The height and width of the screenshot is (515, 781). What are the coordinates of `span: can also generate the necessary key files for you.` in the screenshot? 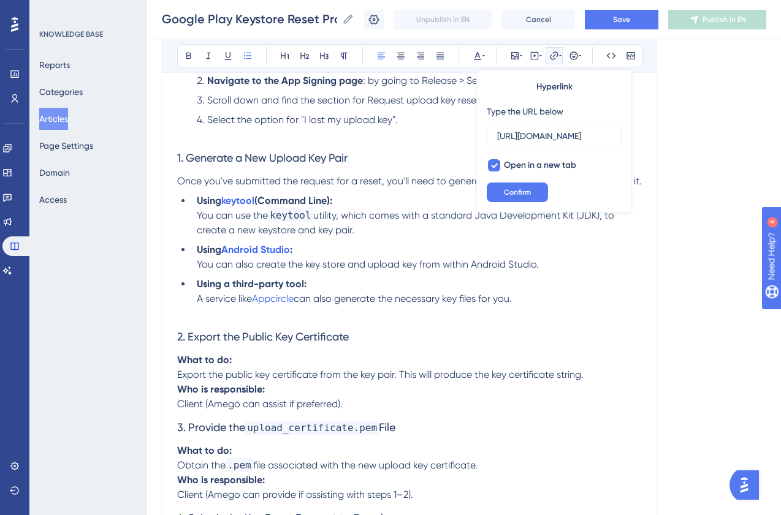 It's located at (403, 298).